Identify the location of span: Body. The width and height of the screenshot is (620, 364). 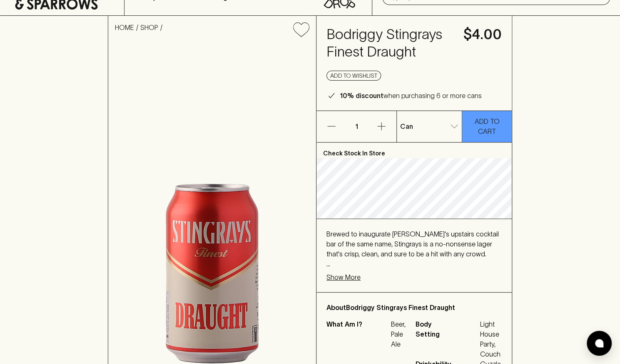
(446, 324).